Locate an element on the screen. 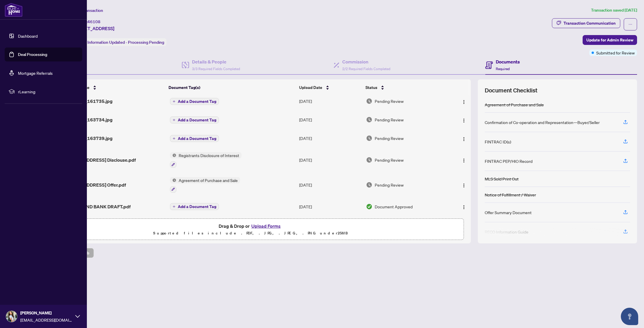 This screenshot has height=328, width=644. span: Drag & Drop orUpload FormsSupported files include .PDF, .JPG, .JPEG, .PNG under25MB is located at coordinates (251, 229).